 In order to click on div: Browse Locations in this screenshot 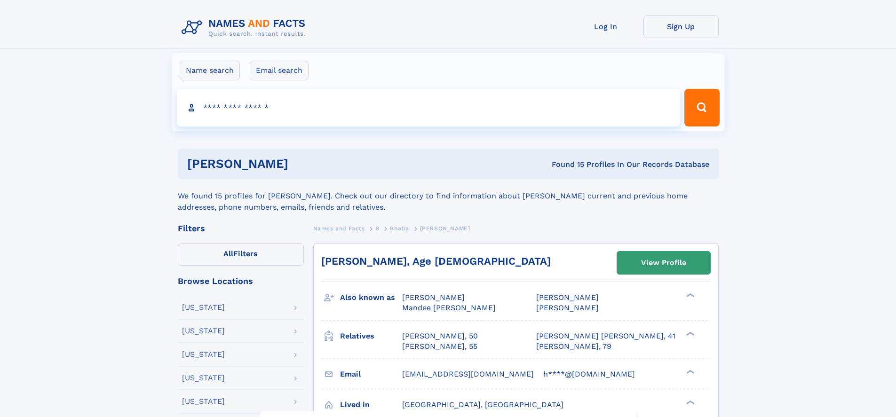, I will do `click(241, 281)`.